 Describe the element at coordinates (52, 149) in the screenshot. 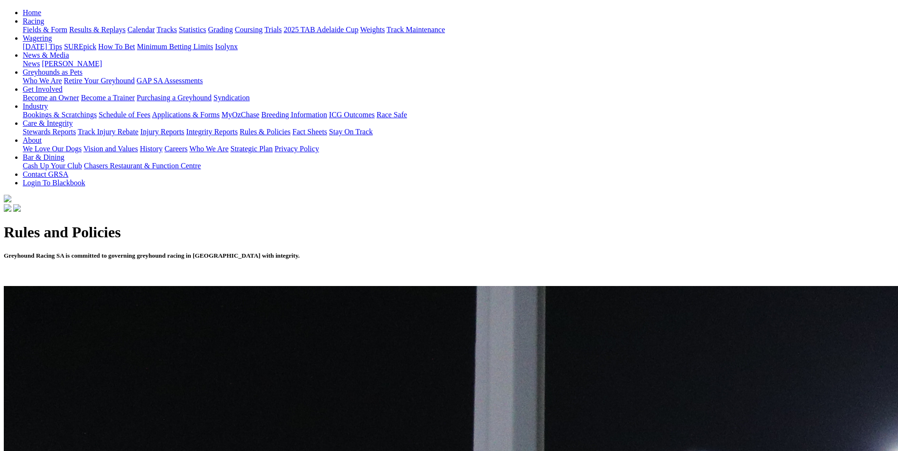

I see `a: We Love Our Dogs` at that location.